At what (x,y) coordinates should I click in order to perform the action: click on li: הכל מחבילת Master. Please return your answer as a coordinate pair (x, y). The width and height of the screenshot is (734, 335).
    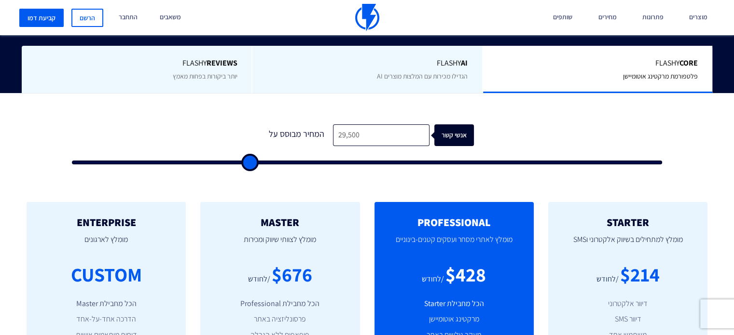
    Looking at the image, I should click on (106, 304).